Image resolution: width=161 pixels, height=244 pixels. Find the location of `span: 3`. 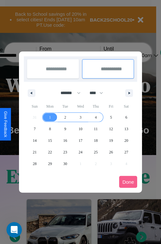

span: 3 is located at coordinates (81, 117).